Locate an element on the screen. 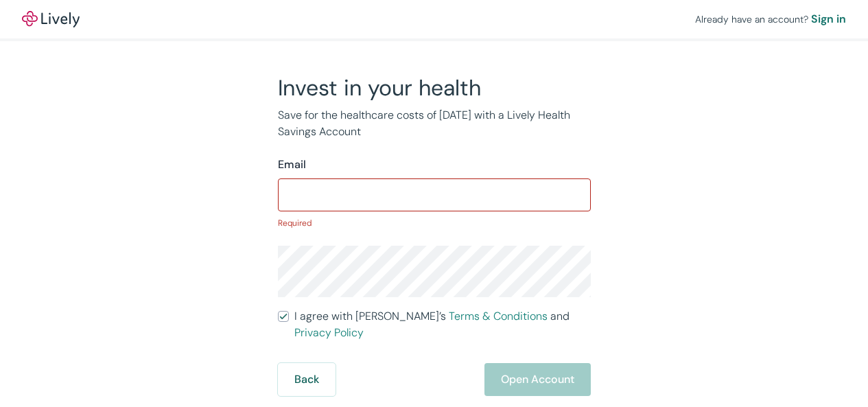  p: Required is located at coordinates (435, 223).